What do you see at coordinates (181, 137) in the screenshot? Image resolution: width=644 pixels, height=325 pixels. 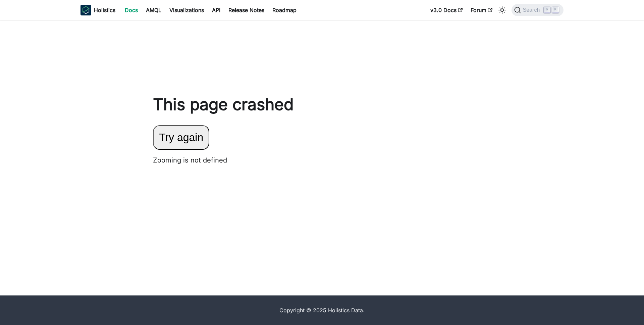 I see `button: Try again` at bounding box center [181, 137].